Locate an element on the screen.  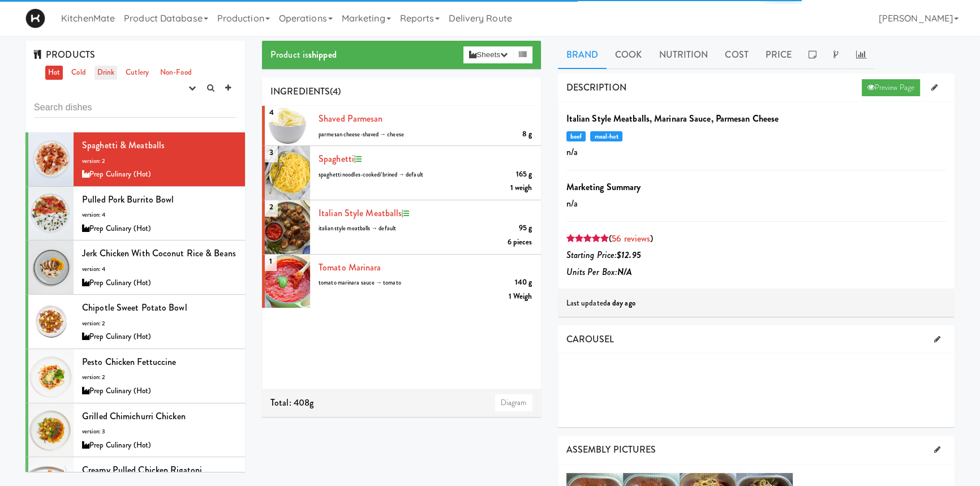
span: Product is is located at coordinates (303, 55).